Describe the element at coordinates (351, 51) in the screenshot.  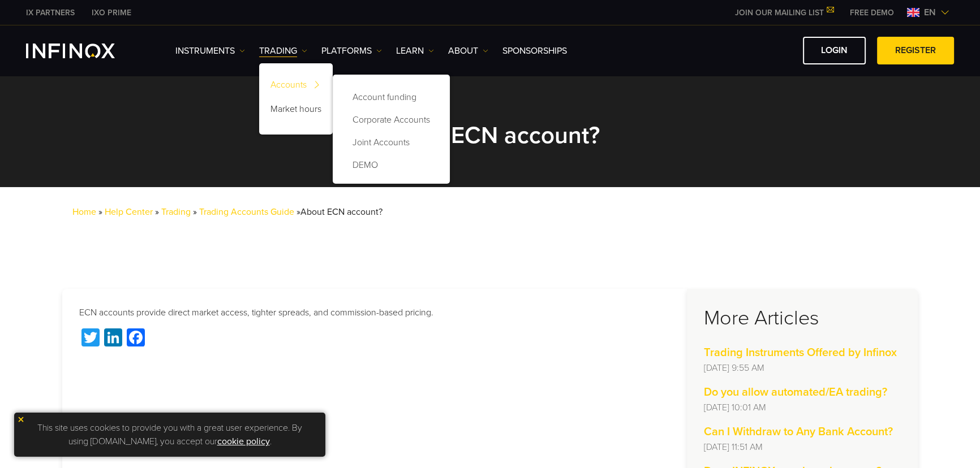
I see `a: PLATFORMS` at that location.